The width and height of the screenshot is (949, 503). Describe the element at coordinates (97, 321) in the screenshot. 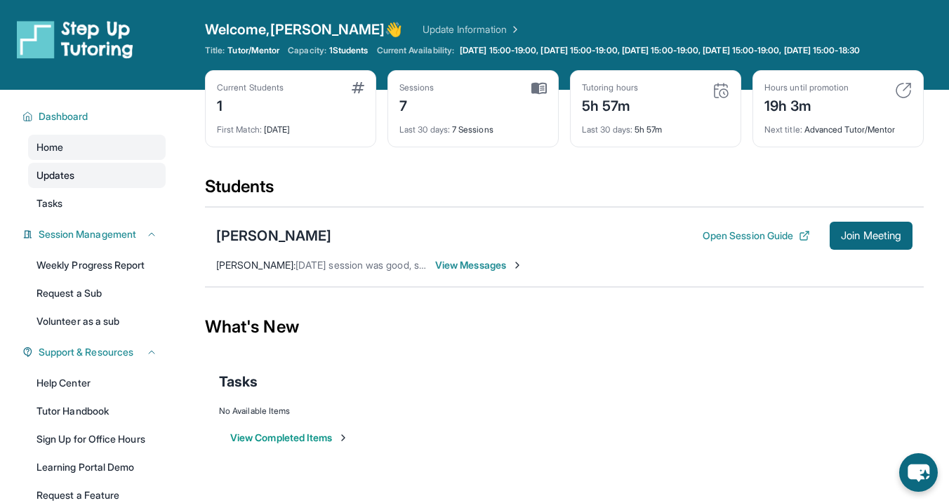

I see `a: Volunteer as a sub` at that location.